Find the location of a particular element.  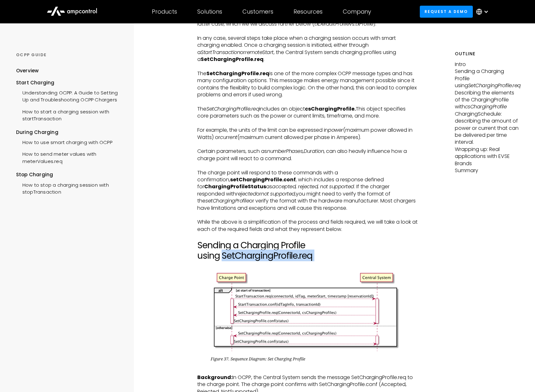

a: Overview is located at coordinates (27, 73).